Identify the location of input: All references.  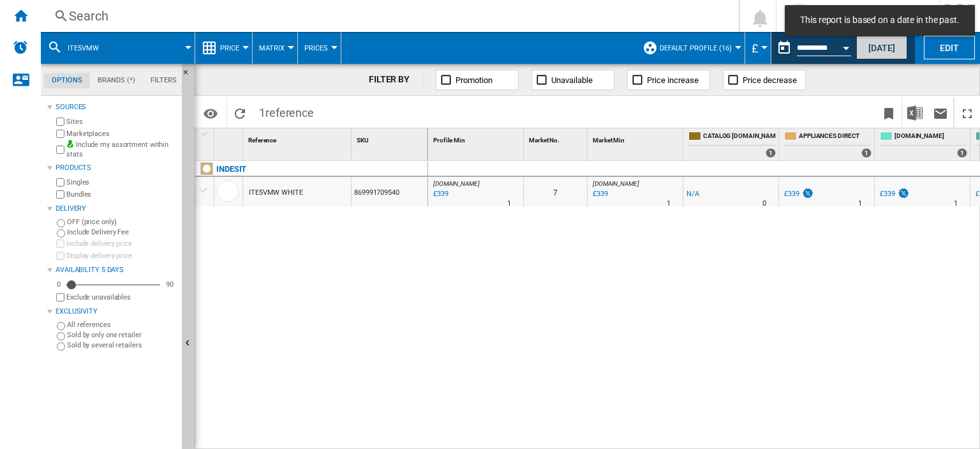
(60, 325).